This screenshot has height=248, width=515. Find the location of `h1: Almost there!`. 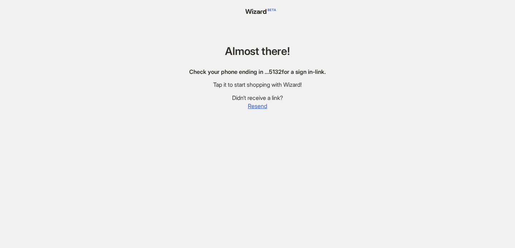

h1: Almost there! is located at coordinates (257, 51).